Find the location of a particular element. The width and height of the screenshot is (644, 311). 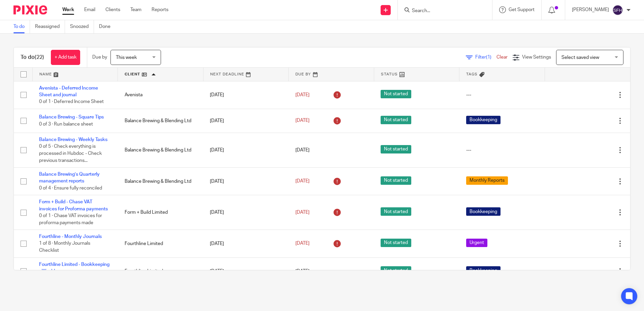

span: Filter is located at coordinates (486, 57).